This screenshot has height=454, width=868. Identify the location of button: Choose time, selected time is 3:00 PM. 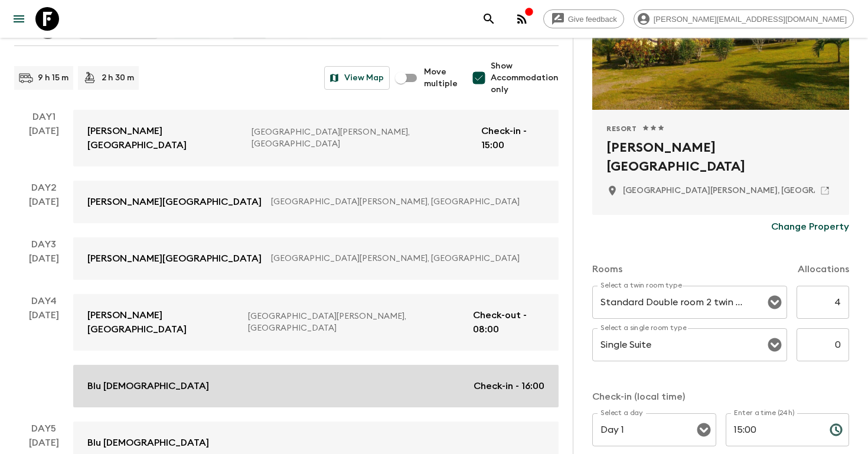
(836, 429).